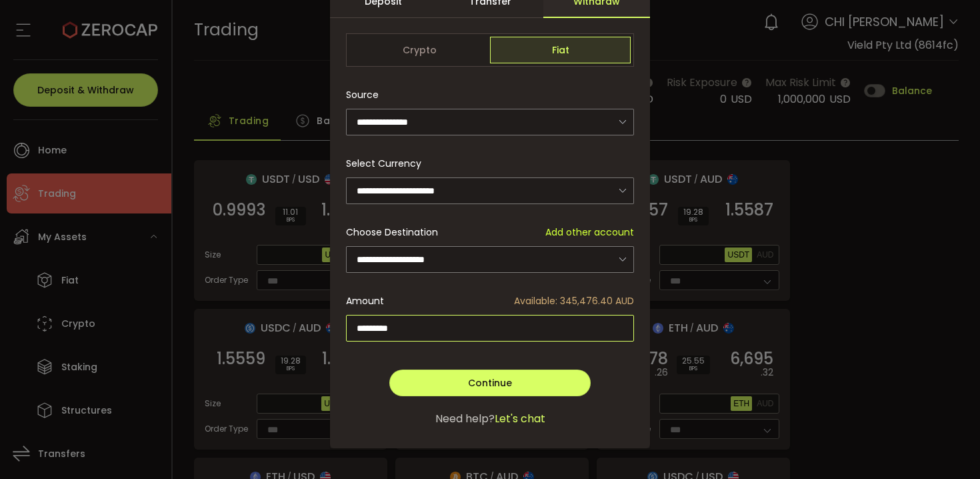 The height and width of the screenshot is (479, 980). What do you see at coordinates (364, 301) in the screenshot?
I see `span: Amount` at bounding box center [364, 301].